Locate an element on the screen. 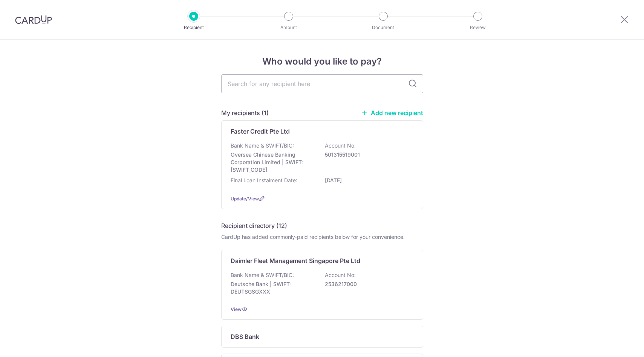 This screenshot has width=644, height=357. p: Daimler Fleet Management Singapore Pte Ltd is located at coordinates (295, 261).